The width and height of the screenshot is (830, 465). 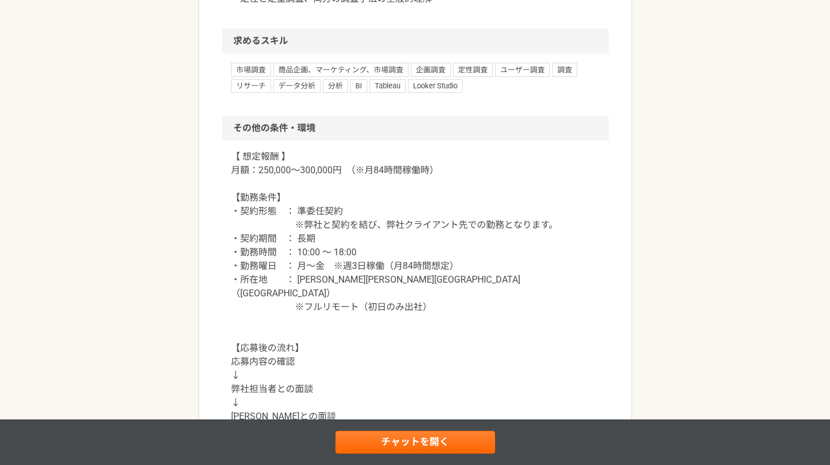 I want to click on span: Looker Studio, so click(x=435, y=86).